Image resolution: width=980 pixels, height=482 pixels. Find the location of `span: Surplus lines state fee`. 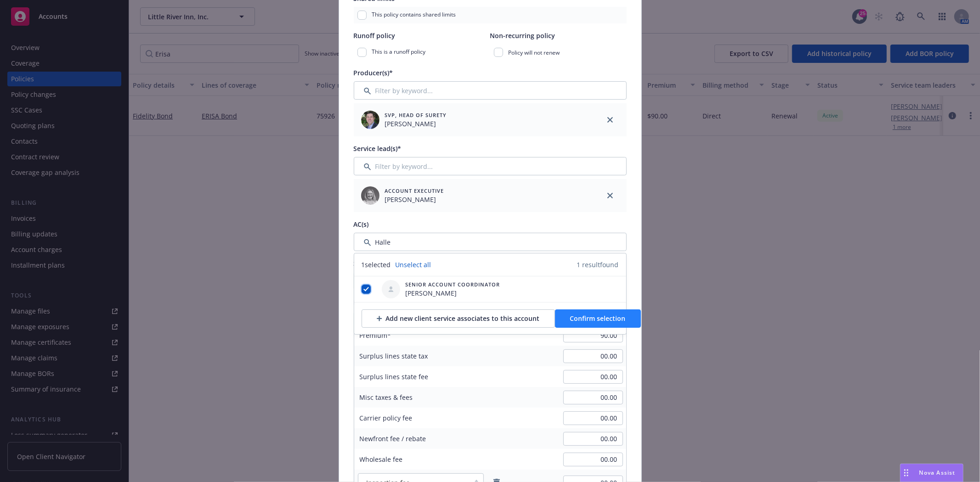

span: Surplus lines state fee is located at coordinates (394, 377).